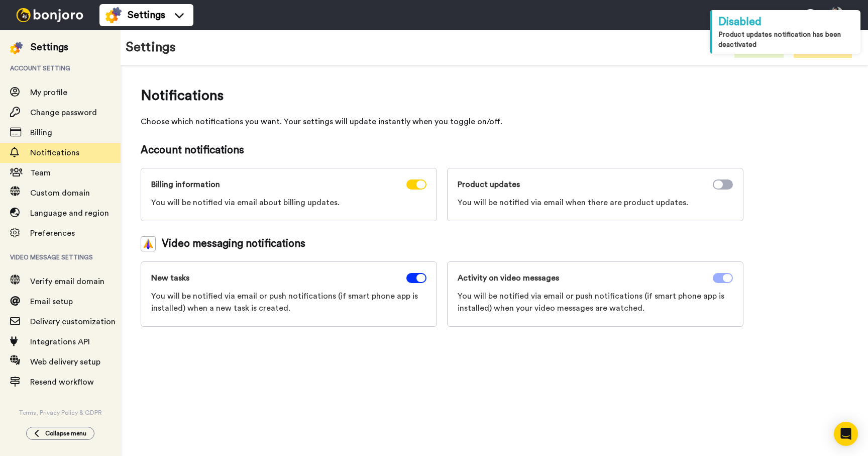  Describe the element at coordinates (786, 22) in the screenshot. I see `div: Disabled` at that location.